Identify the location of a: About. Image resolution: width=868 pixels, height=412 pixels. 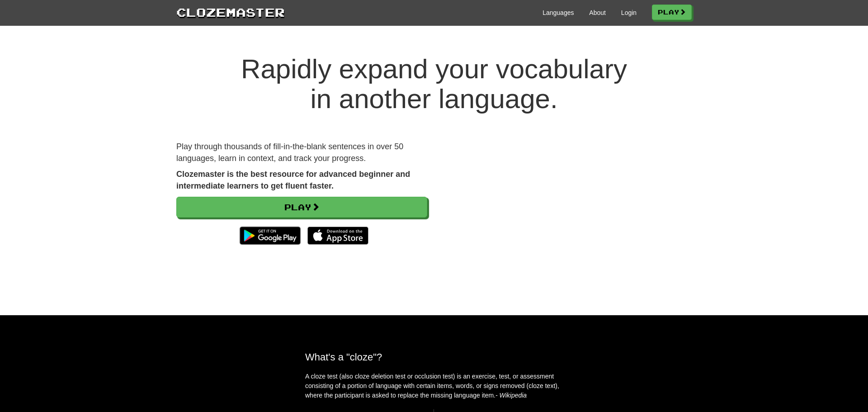
(597, 13).